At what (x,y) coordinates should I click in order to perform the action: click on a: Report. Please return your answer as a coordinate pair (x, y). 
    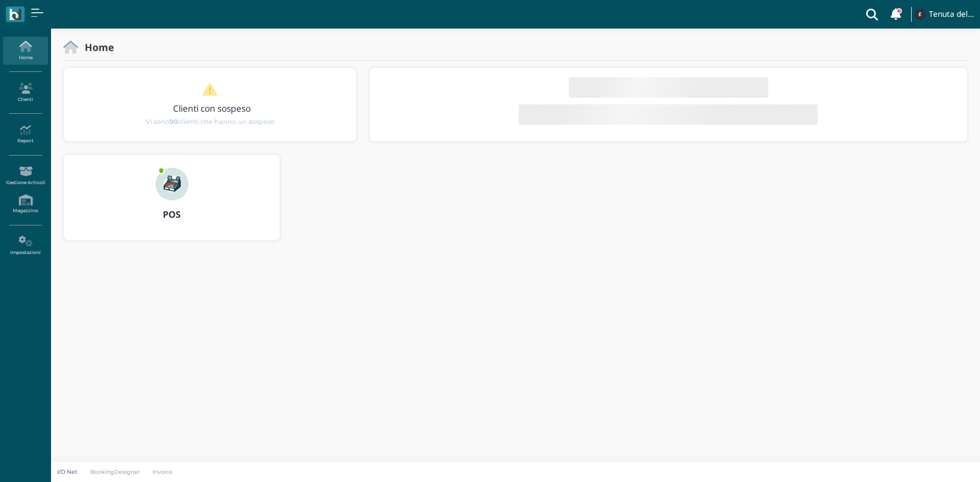
    Looking at the image, I should click on (25, 134).